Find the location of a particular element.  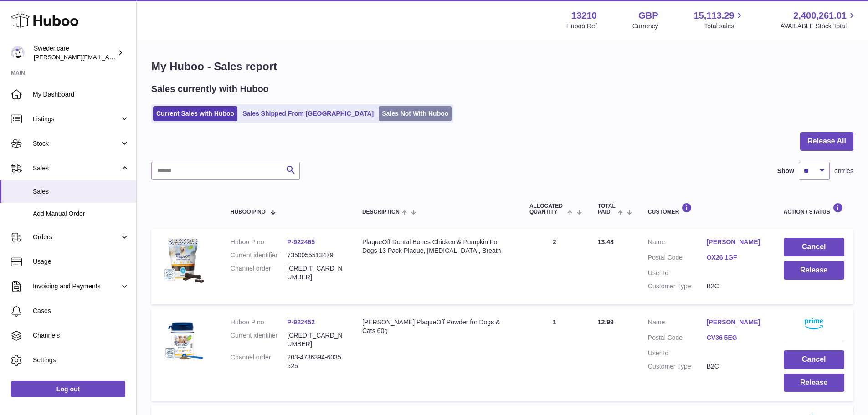

img: rebecca.fall@swedencare.co.uk is located at coordinates (18, 53).